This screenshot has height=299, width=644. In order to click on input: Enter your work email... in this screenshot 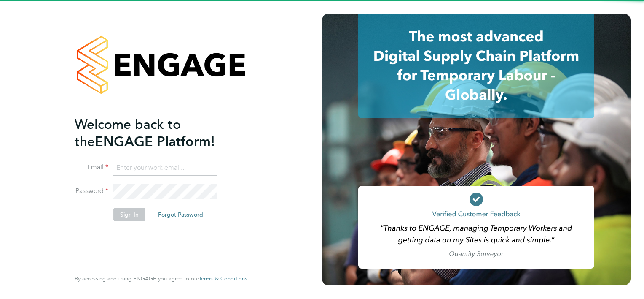, I will do `click(165, 168)`.